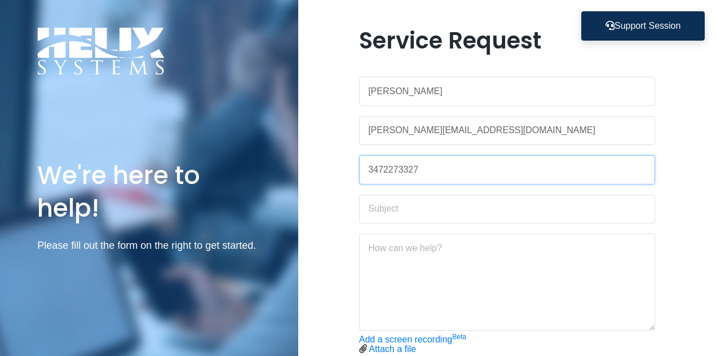  What do you see at coordinates (413, 339) in the screenshot?
I see `a: Add a screen recordingBeta` at bounding box center [413, 339].